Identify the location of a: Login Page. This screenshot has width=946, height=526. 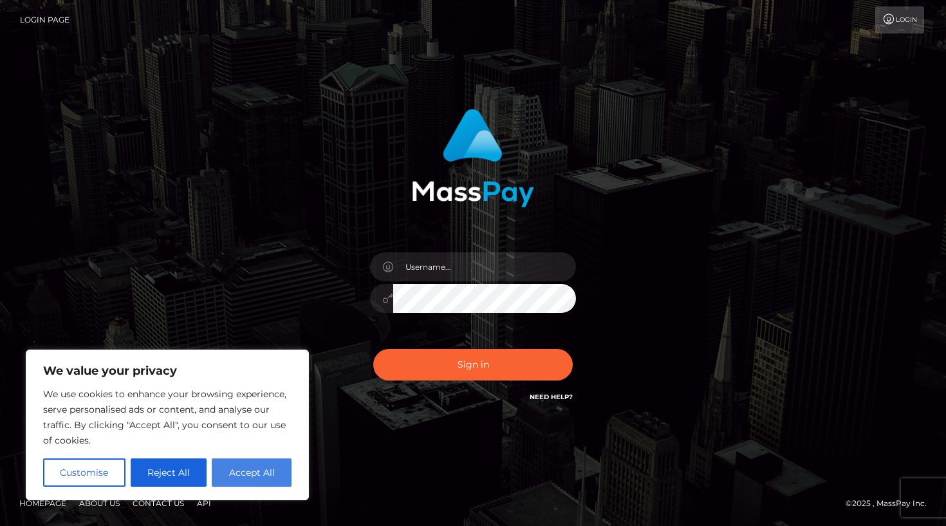
(44, 20).